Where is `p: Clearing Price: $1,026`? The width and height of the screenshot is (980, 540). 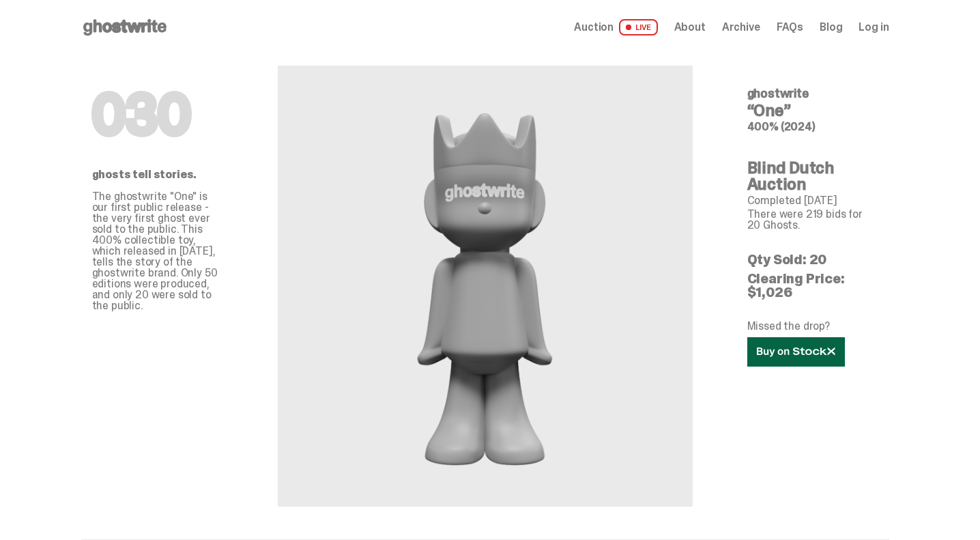
p: Clearing Price: $1,026 is located at coordinates (813, 286).